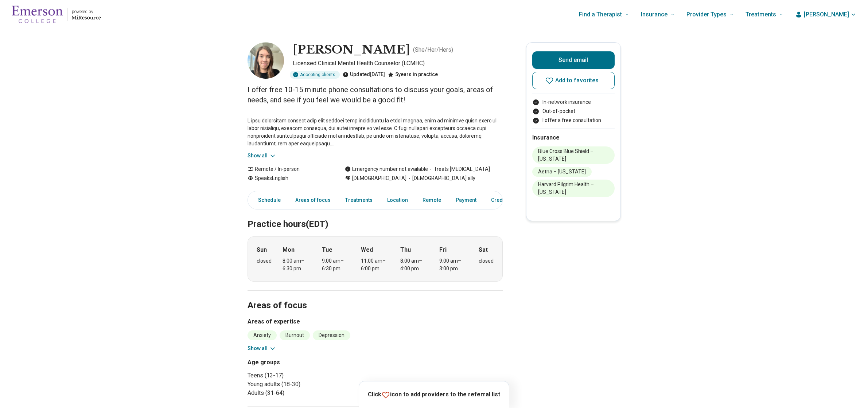 This screenshot has height=408, width=868. I want to click on li: In-network insurance, so click(573, 102).